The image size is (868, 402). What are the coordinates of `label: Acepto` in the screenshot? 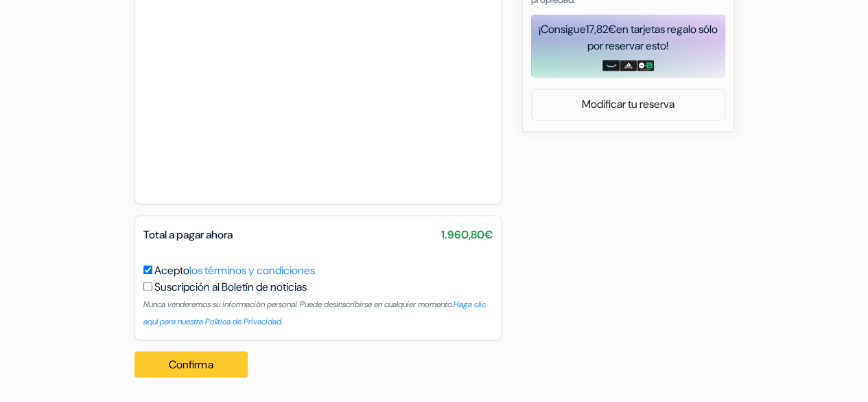 It's located at (235, 271).